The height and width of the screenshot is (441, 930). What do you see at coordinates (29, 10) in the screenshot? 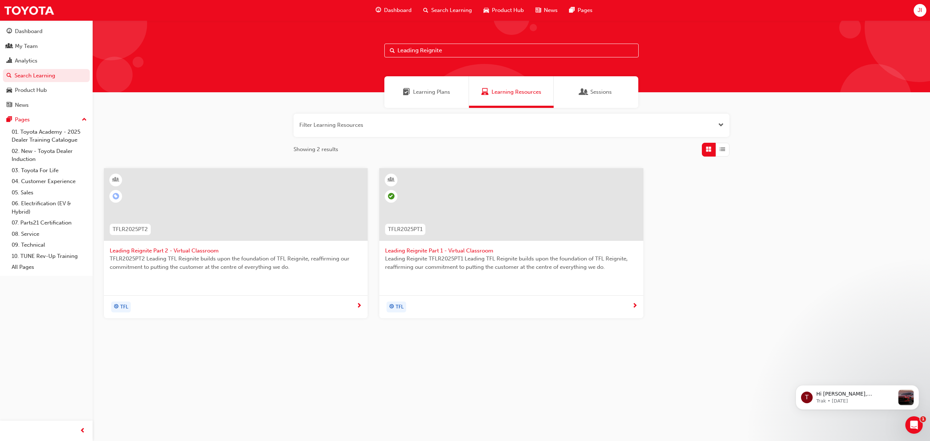
I see `img: Trak` at bounding box center [29, 10].